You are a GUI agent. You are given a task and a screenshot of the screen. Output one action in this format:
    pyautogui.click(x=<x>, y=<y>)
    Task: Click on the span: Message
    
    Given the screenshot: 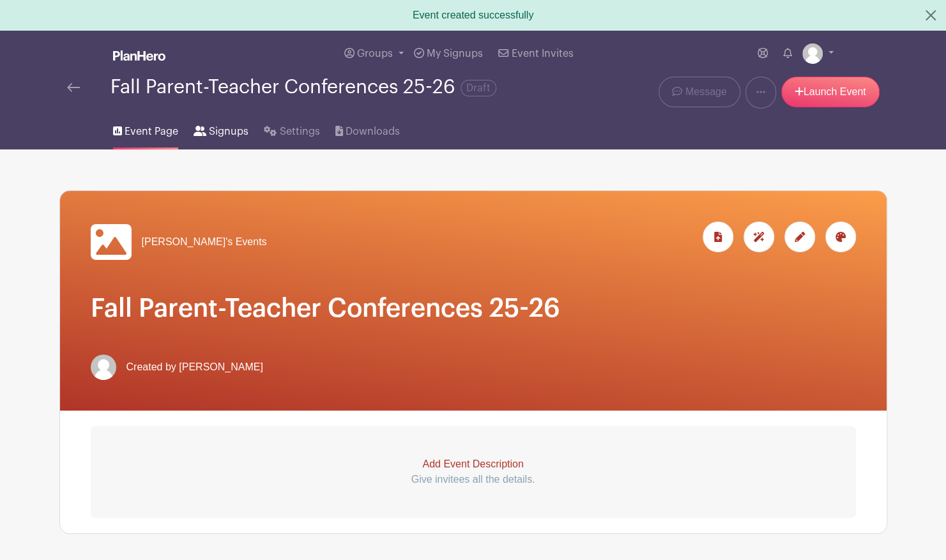 What is the action you would take?
    pyautogui.click(x=706, y=92)
    